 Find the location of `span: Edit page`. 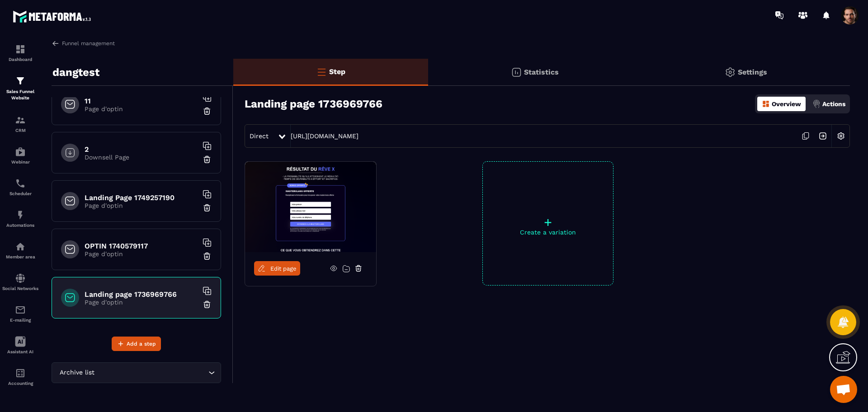

span: Edit page is located at coordinates (283, 269).